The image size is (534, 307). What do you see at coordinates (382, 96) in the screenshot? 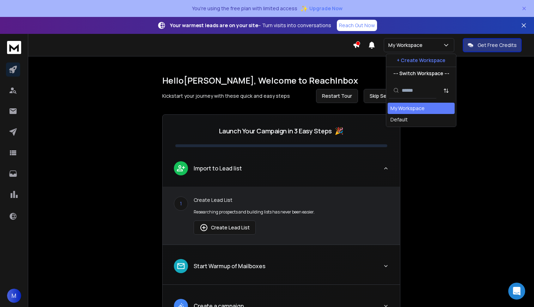
I see `span: Skip Setup` at bounding box center [382, 96].